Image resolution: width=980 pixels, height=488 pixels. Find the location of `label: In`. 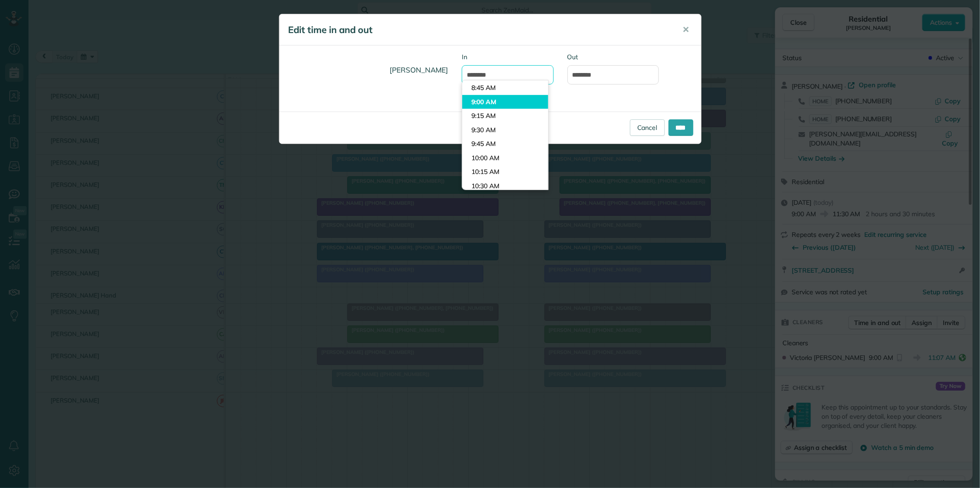

label: In is located at coordinates (507, 57).